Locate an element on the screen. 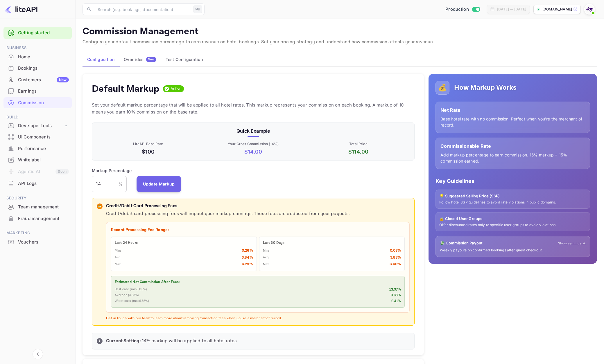  span: Production is located at coordinates (457, 9).